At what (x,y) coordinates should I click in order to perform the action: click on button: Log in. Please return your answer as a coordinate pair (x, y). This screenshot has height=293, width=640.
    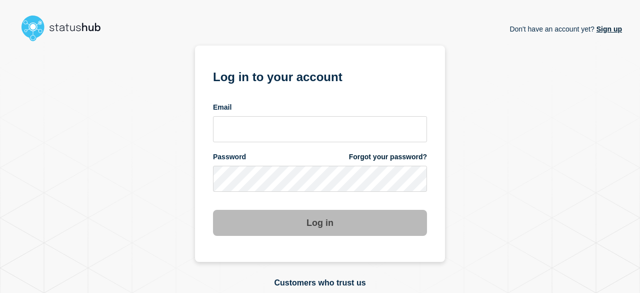
    Looking at the image, I should click on (320, 223).